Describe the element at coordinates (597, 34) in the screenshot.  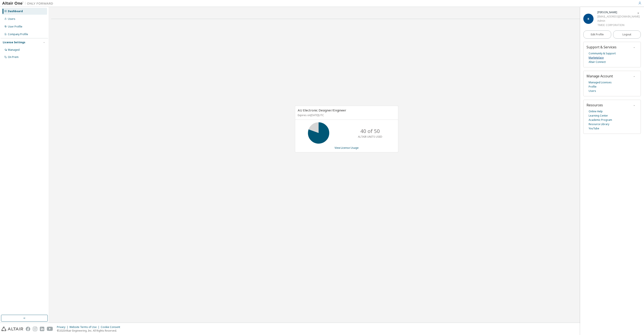
I see `span: Edit Profile` at that location.